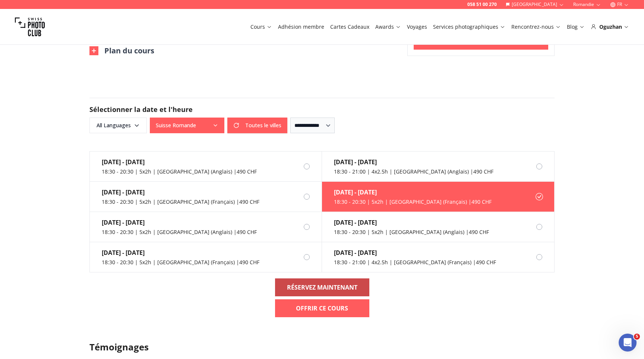  What do you see at coordinates (322, 346) in the screenshot?
I see `h3: Témoignages` at bounding box center [322, 346].